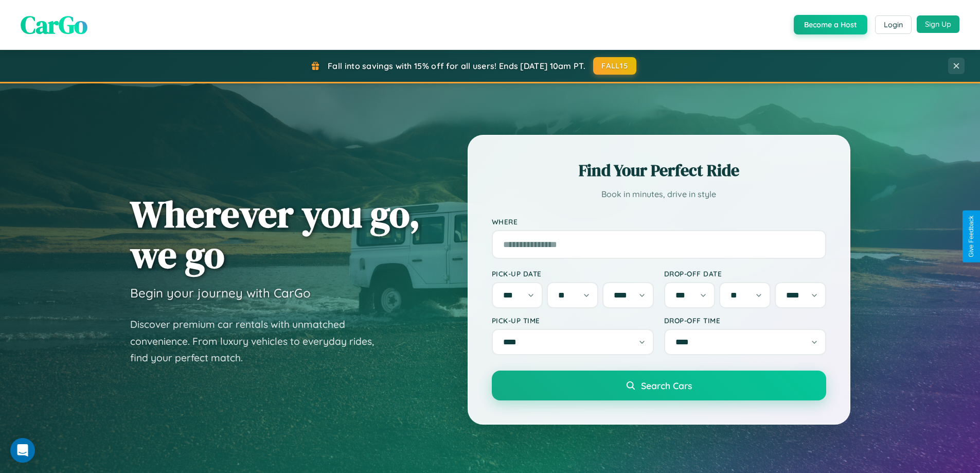 This screenshot has height=473, width=980. What do you see at coordinates (573, 273) in the screenshot?
I see `label: Pick-up Date` at bounding box center [573, 273].